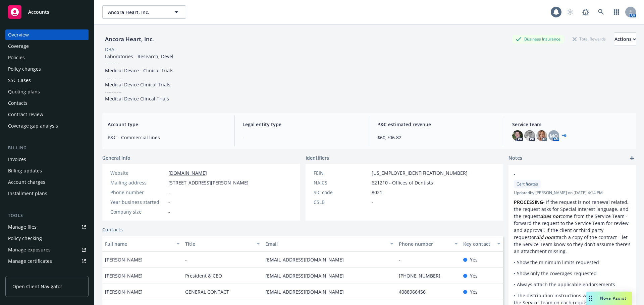 Image resolution: width=644 pixels, height=305 pixels. What do you see at coordinates (609, 298) in the screenshot?
I see `button: Nova Assist` at bounding box center [609, 298].